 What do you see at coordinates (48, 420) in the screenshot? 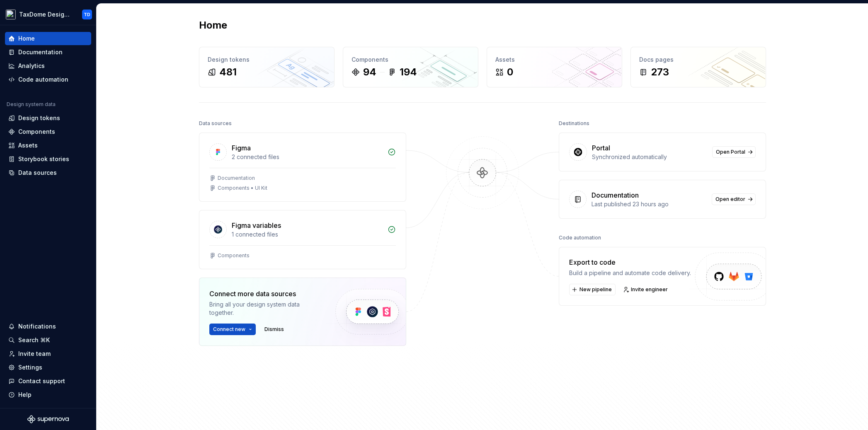
I see `a: Supernova Logo` at bounding box center [48, 420].